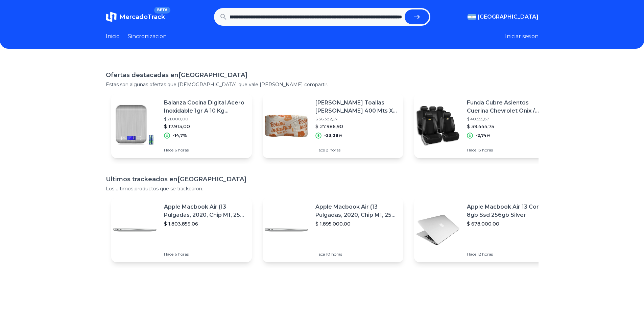 The width and height of the screenshot is (644, 330). Describe the element at coordinates (472, 17) in the screenshot. I see `img: Argentina` at that location.